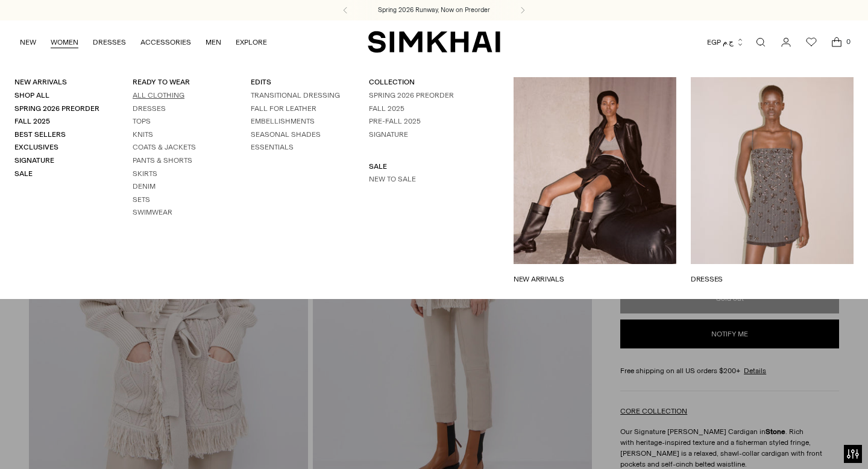 This screenshot has height=469, width=868. Describe the element at coordinates (109, 42) in the screenshot. I see `a: DRESSES` at that location.